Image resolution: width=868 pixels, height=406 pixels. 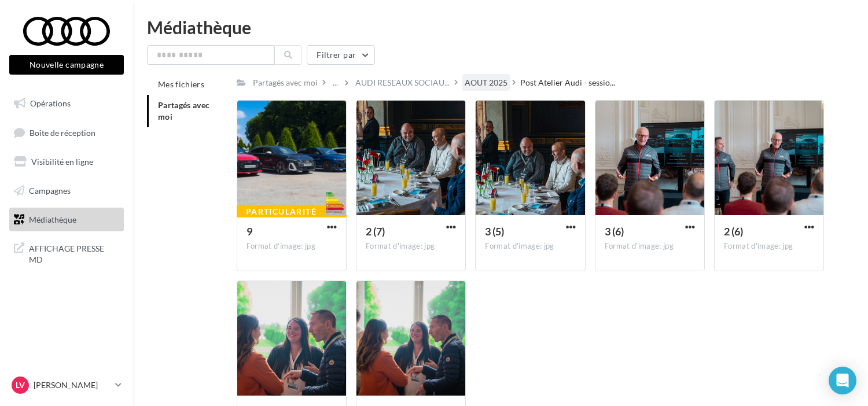 What do you see at coordinates (184, 110) in the screenshot?
I see `span: Partagés avec moi` at bounding box center [184, 110].